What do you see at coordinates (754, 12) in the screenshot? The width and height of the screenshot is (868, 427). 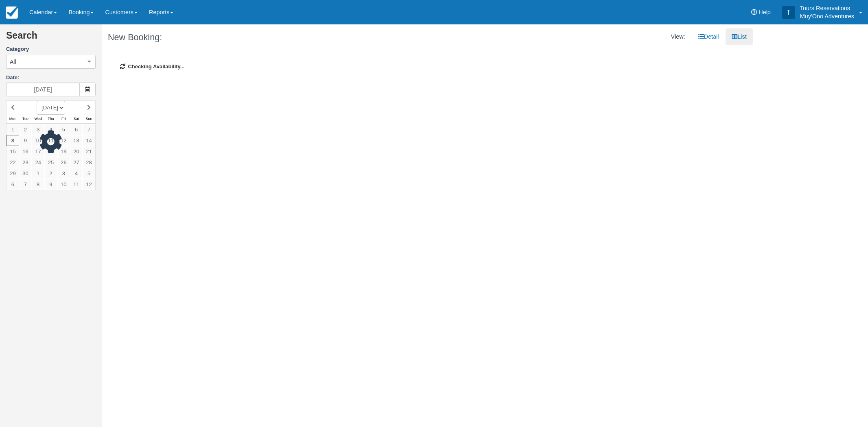 I see `i: Help` at bounding box center [754, 12].